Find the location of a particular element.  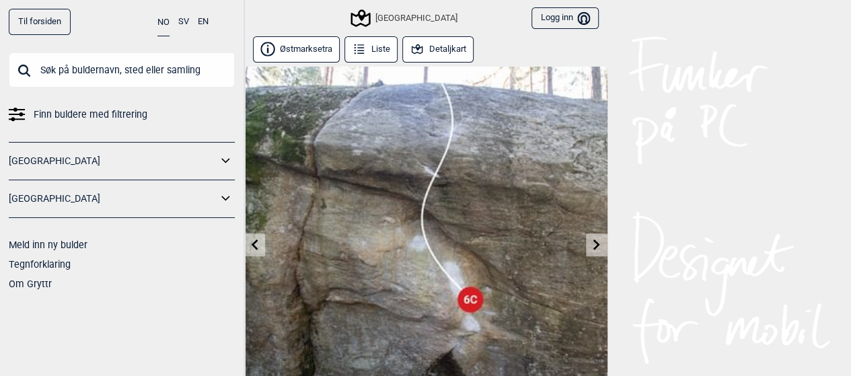

a: Finn buldere med filtrering is located at coordinates (122, 114).